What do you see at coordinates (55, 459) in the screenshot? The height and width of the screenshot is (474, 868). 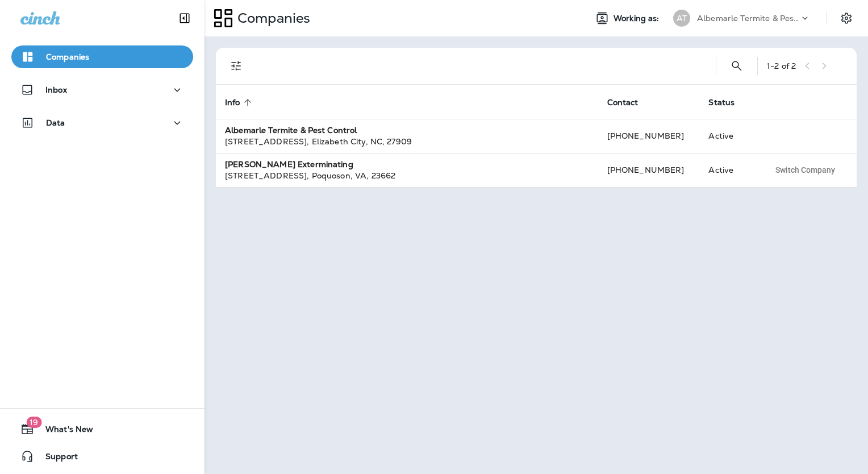 I see `span: Support` at bounding box center [55, 459].